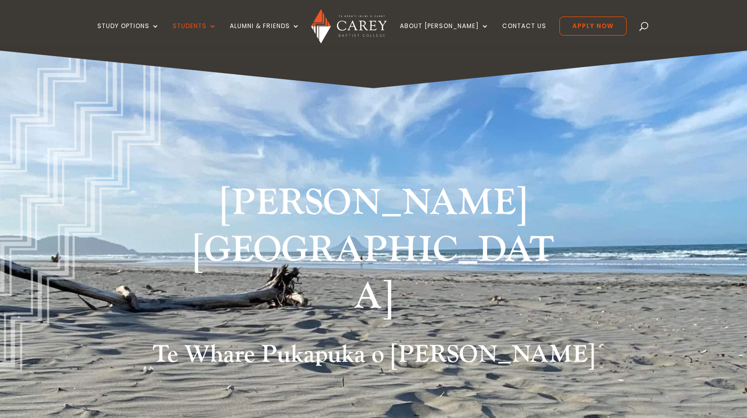  What do you see at coordinates (349, 26) in the screenshot?
I see `img: Carey Baptist College` at bounding box center [349, 26].